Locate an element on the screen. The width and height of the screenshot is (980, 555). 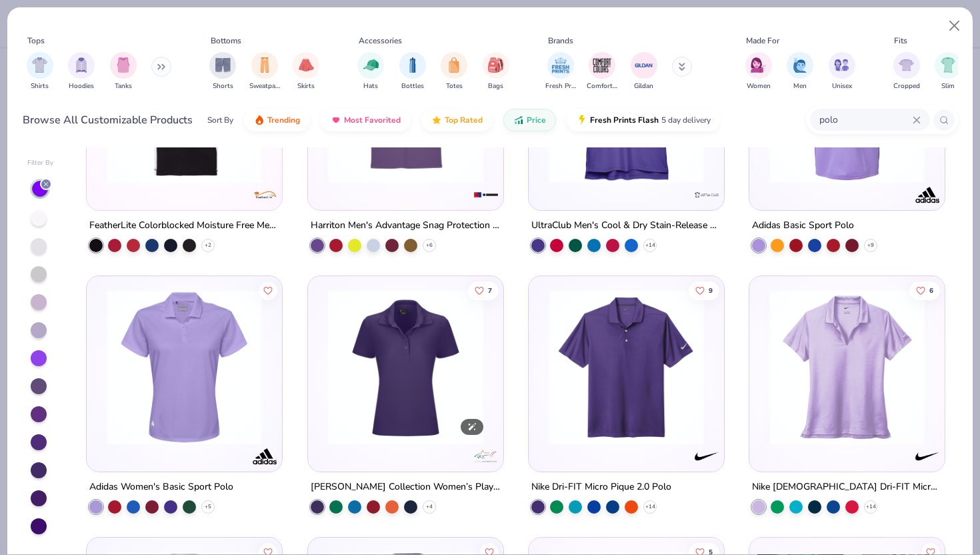
span: + 6 is located at coordinates (429, 246).